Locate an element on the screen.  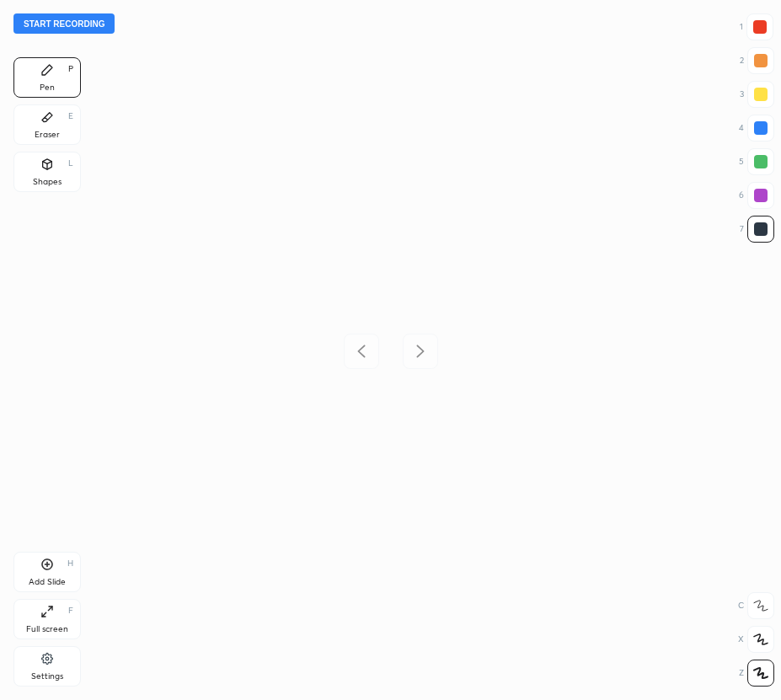
div: P is located at coordinates (71, 69).